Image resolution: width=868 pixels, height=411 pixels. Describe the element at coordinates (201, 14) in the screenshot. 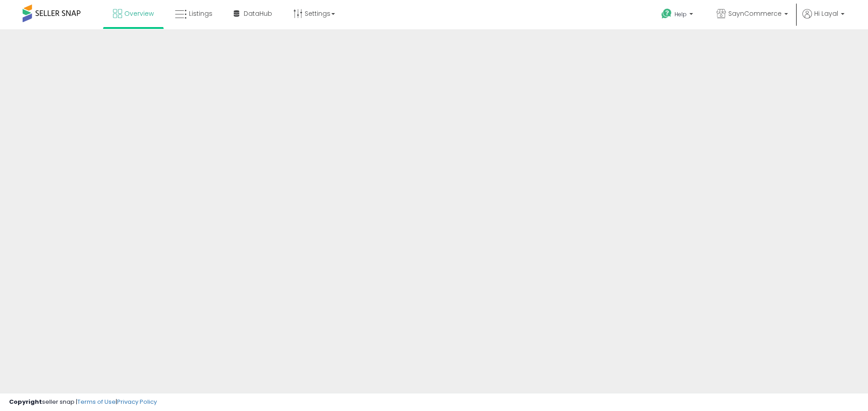

I see `span: Listings` at that location.